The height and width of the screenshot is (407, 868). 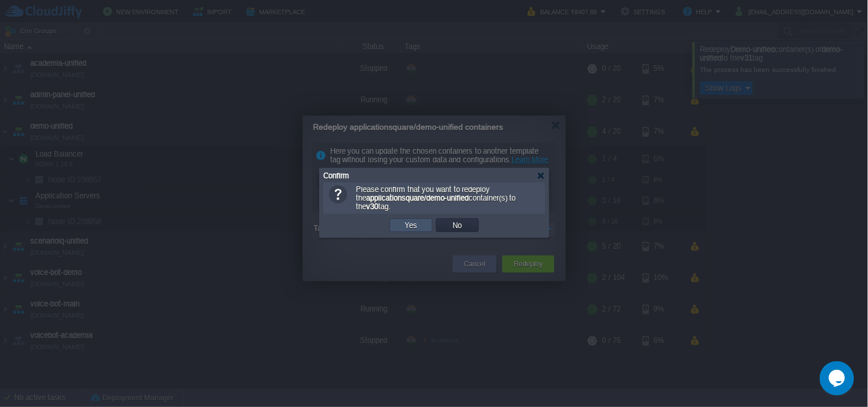 What do you see at coordinates (336, 176) in the screenshot?
I see `span: Confirm` at bounding box center [336, 176].